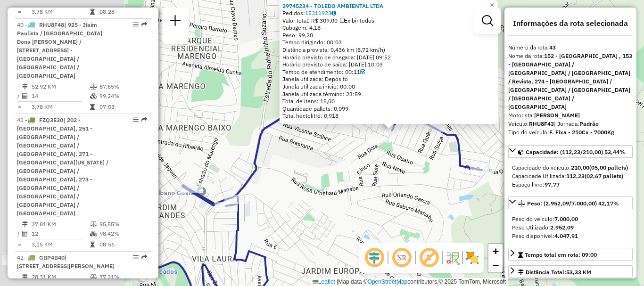  What do you see at coordinates (323, 282) in the screenshot?
I see `a: Leaflet` at bounding box center [323, 282].